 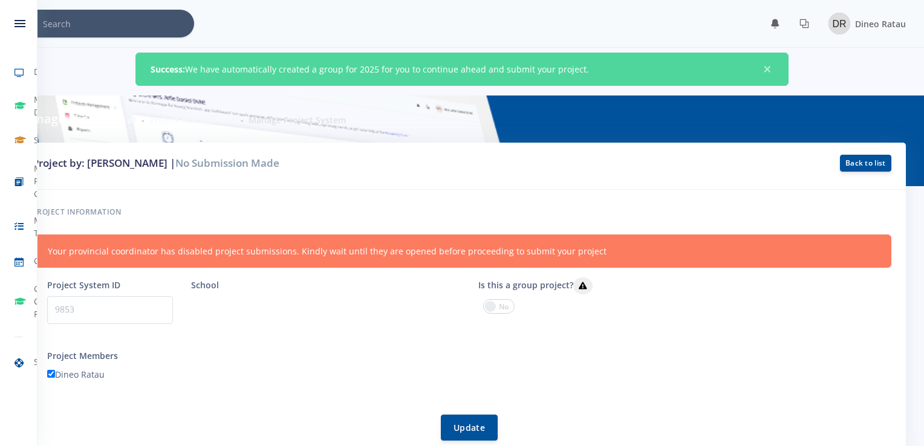 I want to click on span: No Submission Made, so click(x=227, y=163).